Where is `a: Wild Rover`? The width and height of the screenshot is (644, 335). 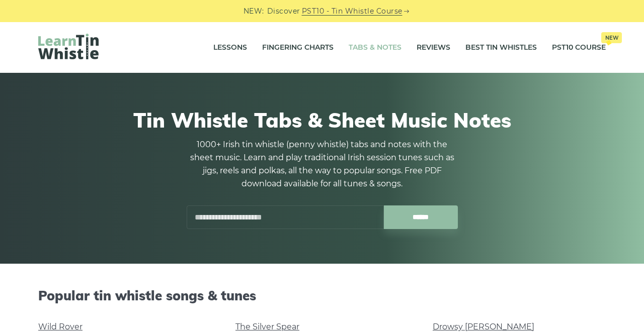
a: Wild Rover is located at coordinates (60, 327).